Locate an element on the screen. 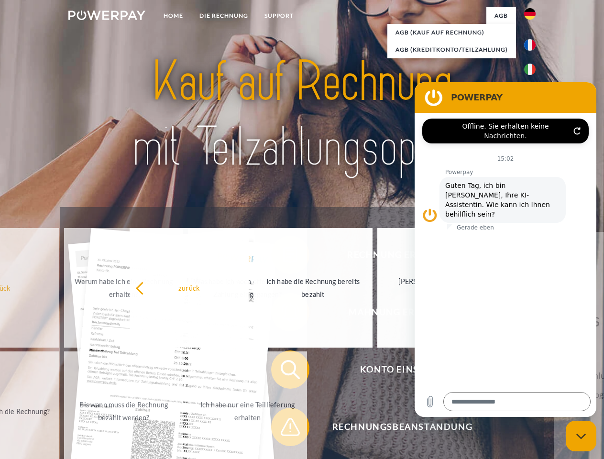 The width and height of the screenshot is (604, 459). span: Rechnungsbeanstandung is located at coordinates (402, 427).